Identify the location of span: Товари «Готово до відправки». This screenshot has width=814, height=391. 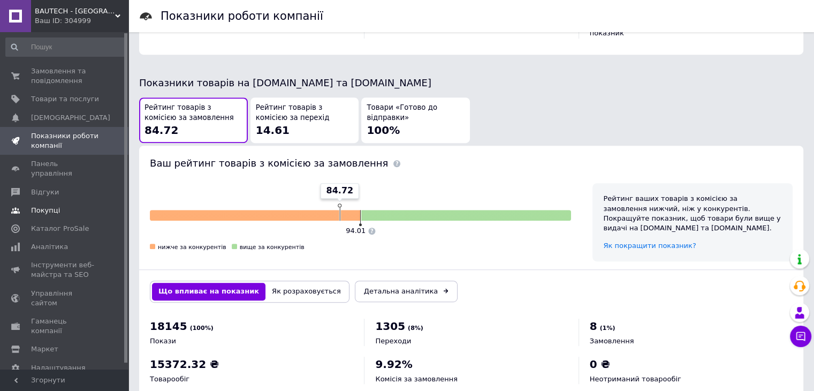
(416, 112).